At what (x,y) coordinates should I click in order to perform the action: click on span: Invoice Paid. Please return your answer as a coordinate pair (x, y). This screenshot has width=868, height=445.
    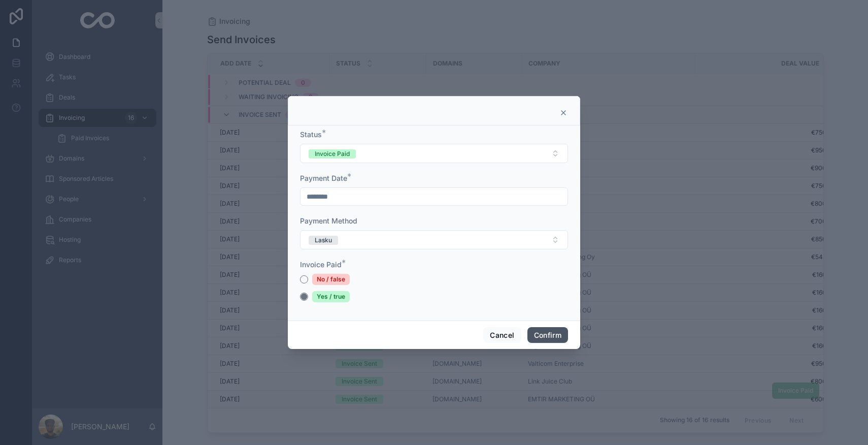
    Looking at the image, I should click on (321, 264).